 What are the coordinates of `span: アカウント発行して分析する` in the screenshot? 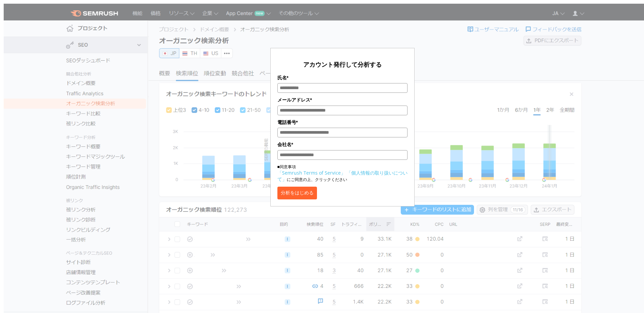 It's located at (342, 64).